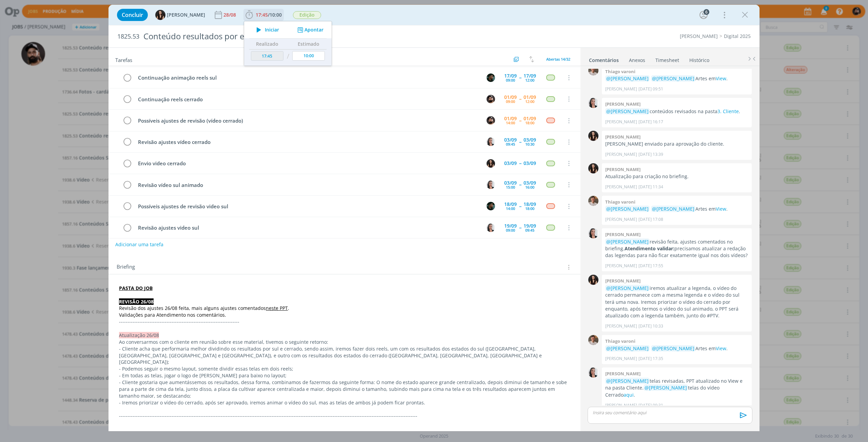 This screenshot has width=868, height=442. Describe the element at coordinates (344, 356) in the screenshot. I see `p: - Cliente acha que performaria melhor dividindo os resultados por sul e cerrado, sendo assim, ire...` at that location.